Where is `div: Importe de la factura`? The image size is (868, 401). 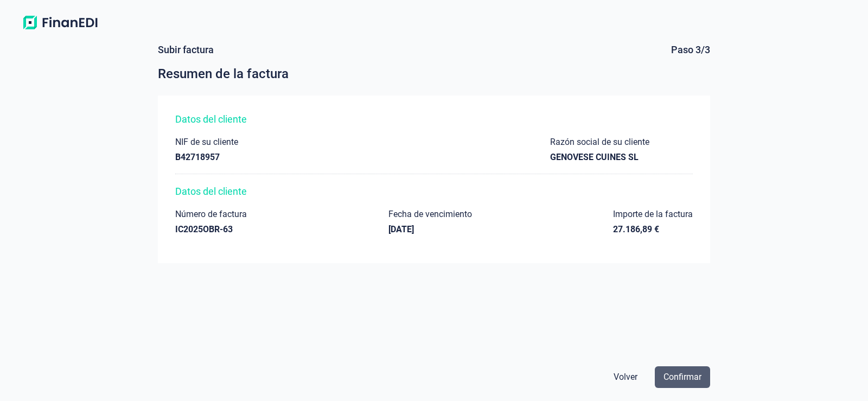
div: Importe de la factura is located at coordinates (653, 214).